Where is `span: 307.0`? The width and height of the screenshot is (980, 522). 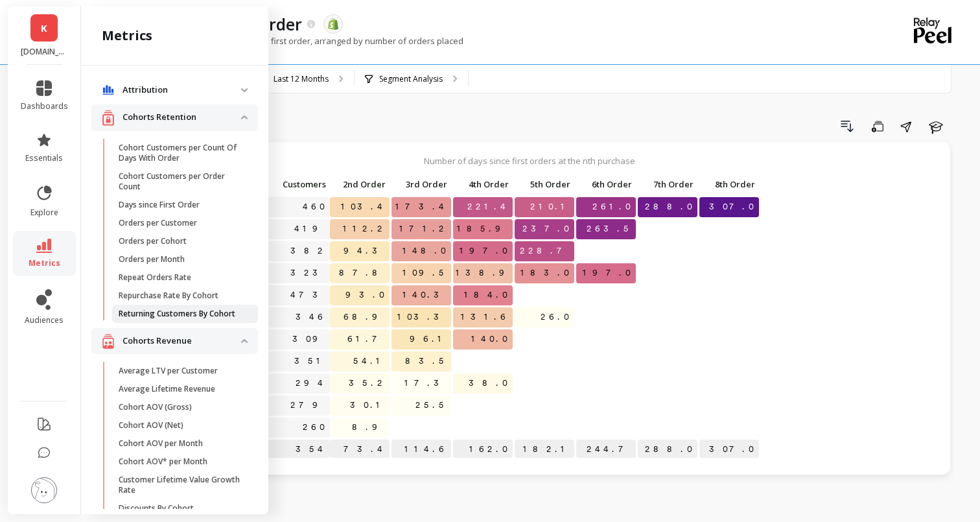 span: 307.0 is located at coordinates (733, 207).